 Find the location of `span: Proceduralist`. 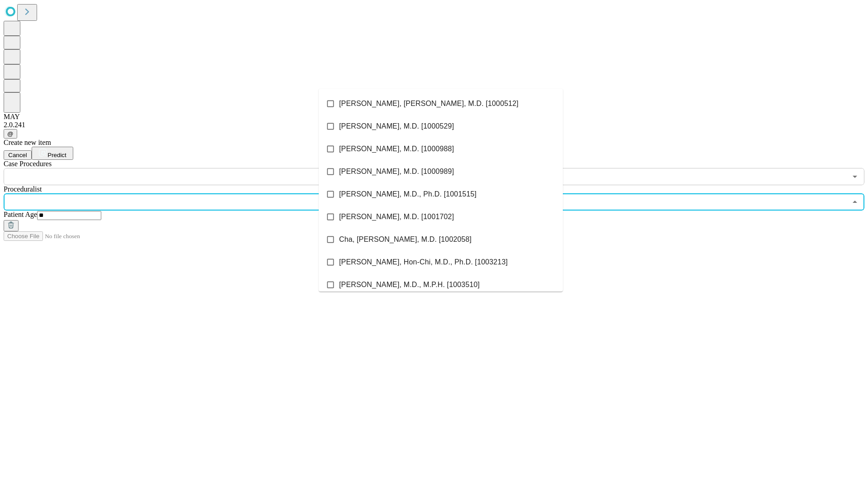

span: Proceduralist is located at coordinates (23, 189).